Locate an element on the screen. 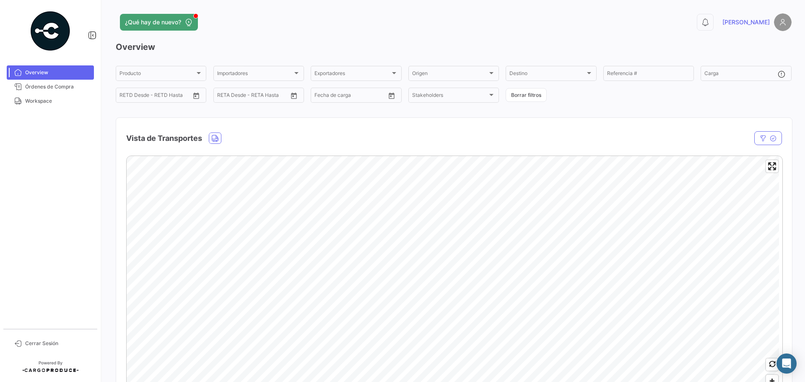  span: Cerrar Sesión is located at coordinates (58, 343).